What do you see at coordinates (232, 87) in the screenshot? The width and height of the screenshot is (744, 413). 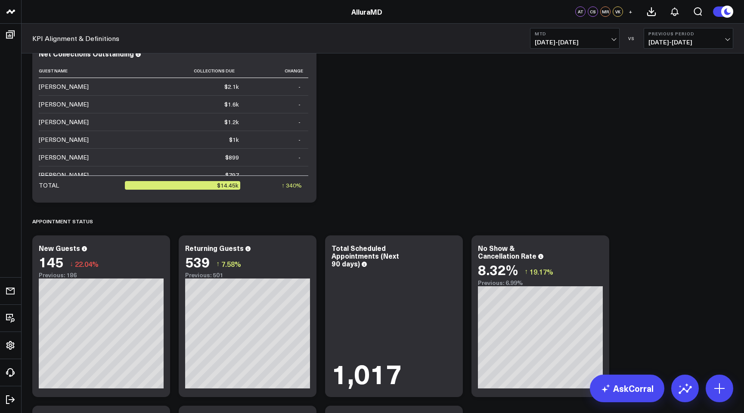 I see `div: $2.1k` at bounding box center [232, 87].